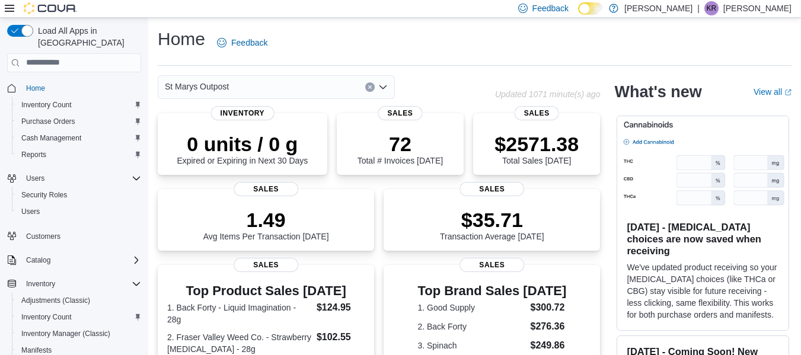 The height and width of the screenshot is (355, 801). What do you see at coordinates (44, 195) in the screenshot?
I see `span: Security Roles` at bounding box center [44, 195].